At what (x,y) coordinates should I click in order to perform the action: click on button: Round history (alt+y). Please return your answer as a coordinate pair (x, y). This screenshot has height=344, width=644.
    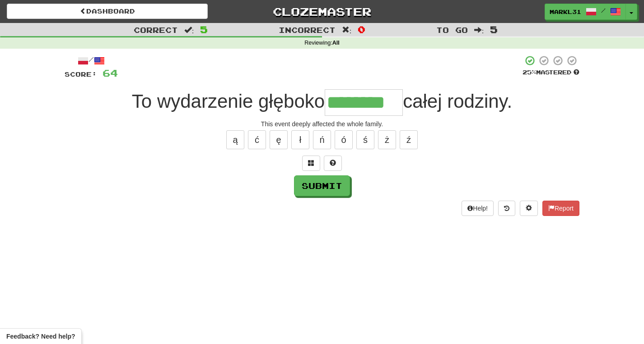
    Looking at the image, I should click on (507, 208).